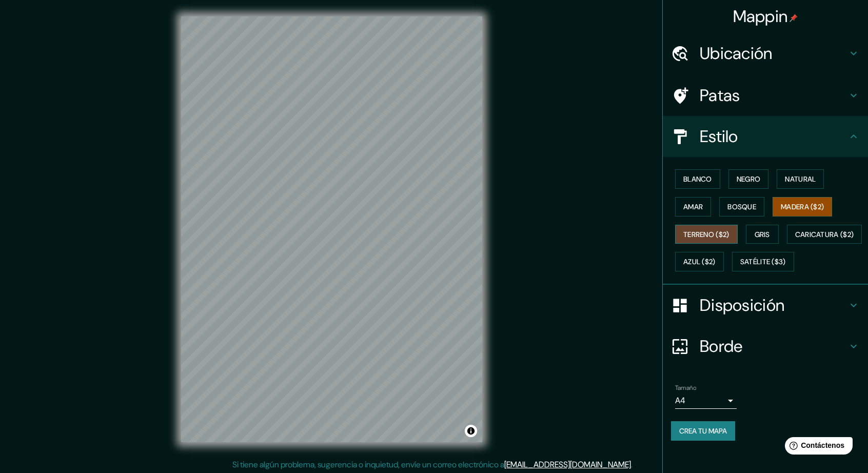 The height and width of the screenshot is (473, 868). I want to click on button: Bosque, so click(742, 207).